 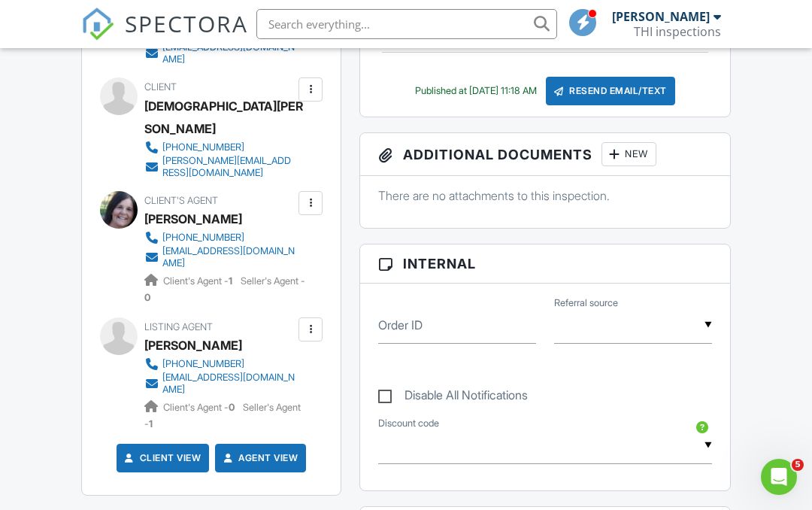 What do you see at coordinates (98, 24) in the screenshot?
I see `img: The Best Home Inspection Software - Spectora` at bounding box center [98, 24].